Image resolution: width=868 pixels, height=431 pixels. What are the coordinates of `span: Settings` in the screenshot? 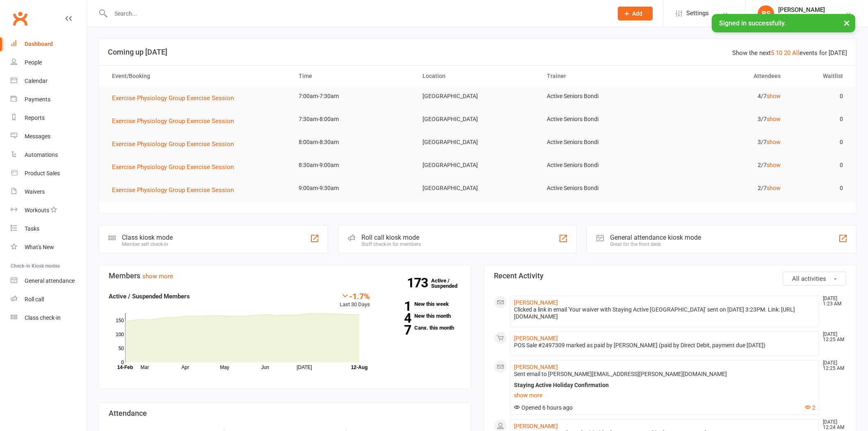 It's located at (698, 13).